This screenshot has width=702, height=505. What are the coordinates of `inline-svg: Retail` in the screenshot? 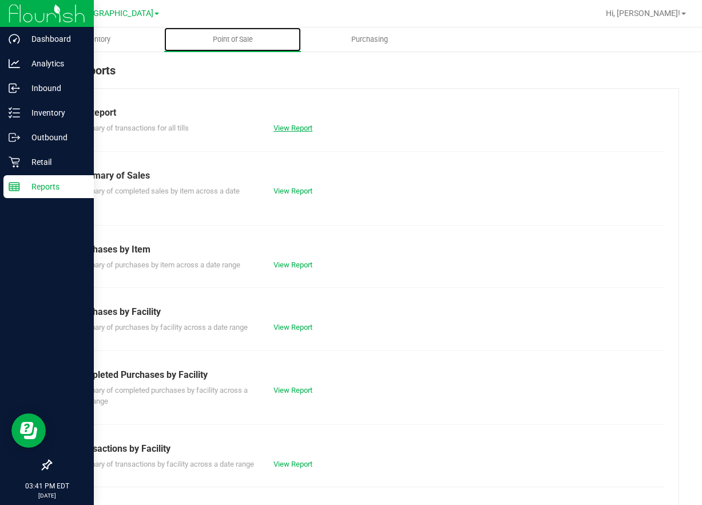 It's located at (14, 162).